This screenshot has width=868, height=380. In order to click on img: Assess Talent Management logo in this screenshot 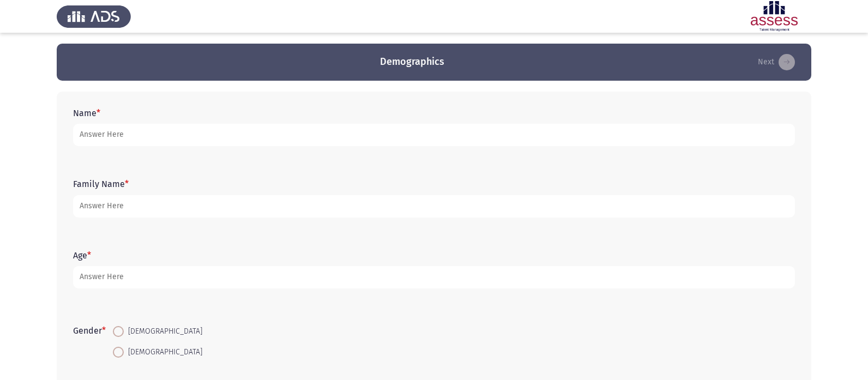, I will do `click(94, 16)`.